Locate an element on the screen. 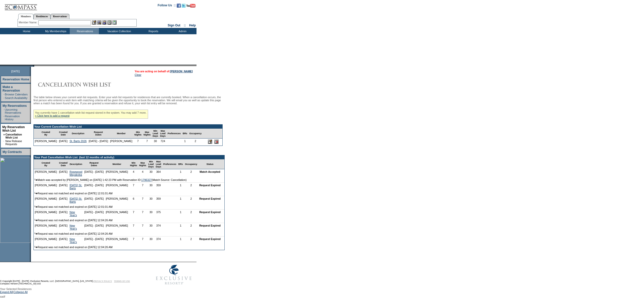 The image size is (644, 308). td: Your Current Cancellation Wish List is located at coordinates (128, 127).